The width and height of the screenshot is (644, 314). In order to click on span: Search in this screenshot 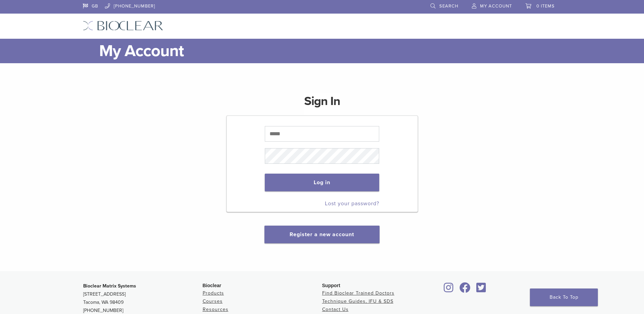, I will do `click(448, 6)`.